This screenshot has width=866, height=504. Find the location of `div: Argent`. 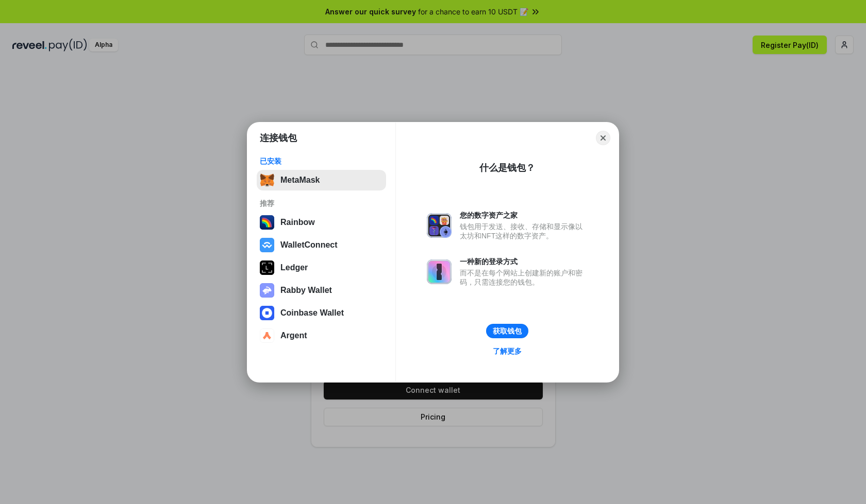

div: Argent is located at coordinates (294, 335).